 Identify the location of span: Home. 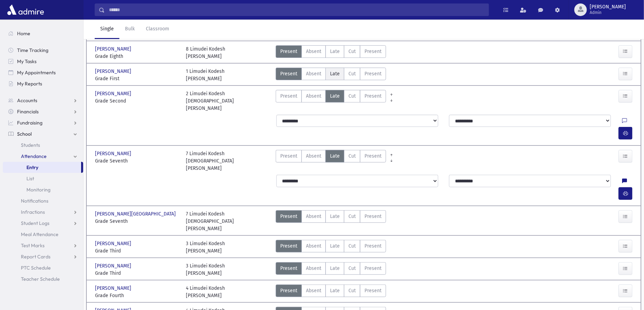
(23, 33).